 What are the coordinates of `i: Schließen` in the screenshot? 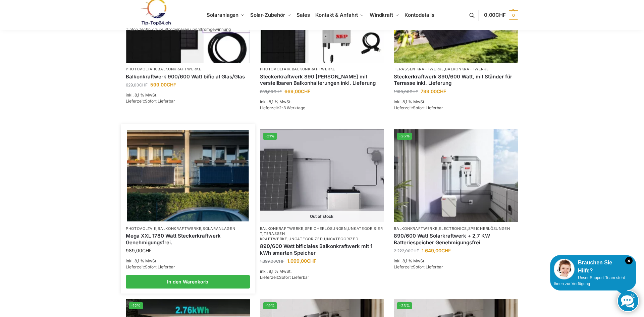 It's located at (629, 261).